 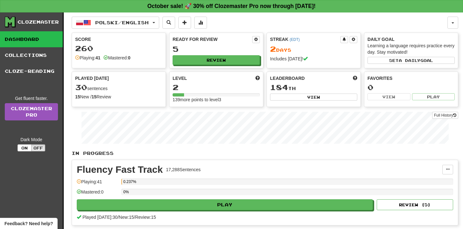 What do you see at coordinates (415, 204) in the screenshot?
I see `button: Review (5)` at bounding box center [415, 204].